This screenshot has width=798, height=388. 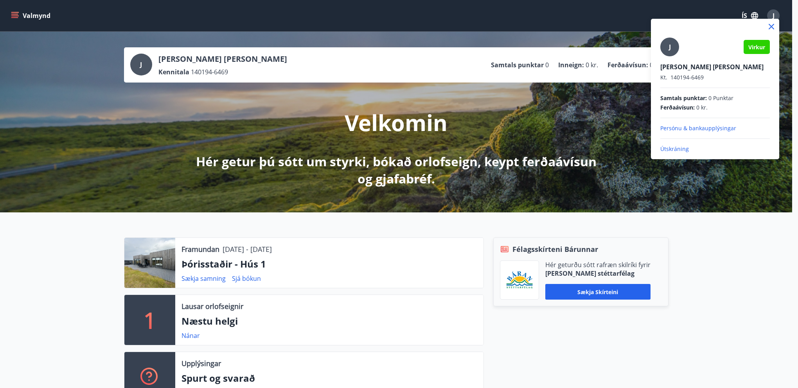 I want to click on span: 0 Punktar, so click(x=721, y=98).